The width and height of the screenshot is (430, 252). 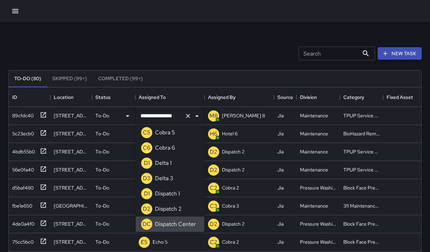 What do you see at coordinates (229, 133) in the screenshot?
I see `p: Hotel 6` at bounding box center [229, 133].